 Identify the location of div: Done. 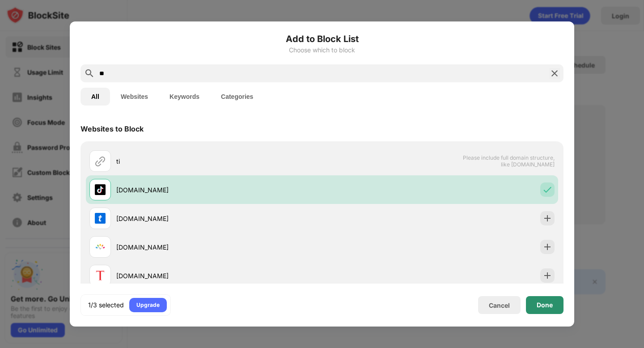
(545, 304).